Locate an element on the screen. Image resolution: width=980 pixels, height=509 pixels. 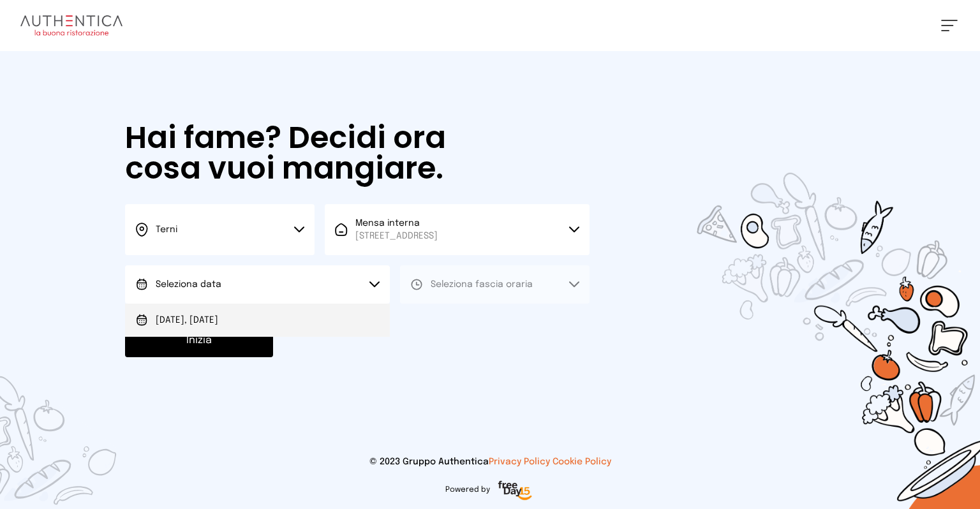
span: Seleziona fascia oraria is located at coordinates (482, 284).